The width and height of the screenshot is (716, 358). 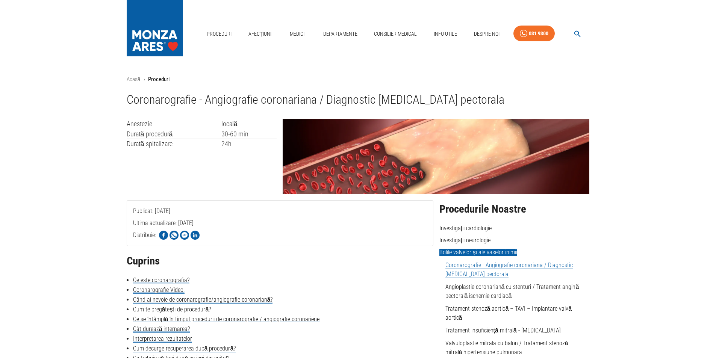 What do you see at coordinates (144, 235) in the screenshot?
I see `p: Distribuie:` at bounding box center [144, 235].